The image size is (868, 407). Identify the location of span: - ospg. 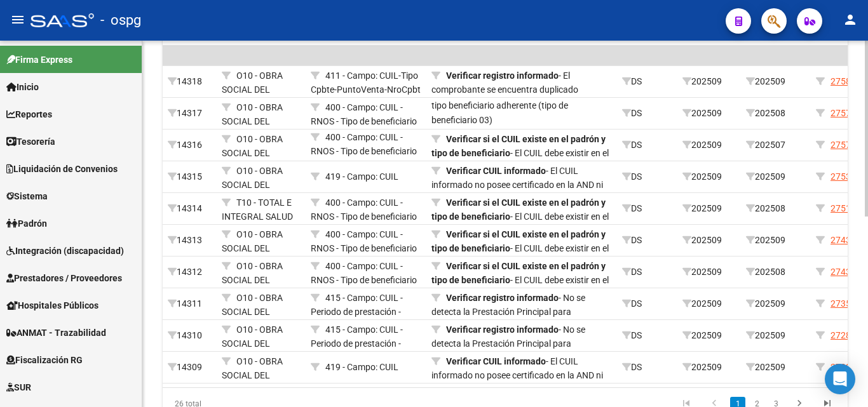
(121, 21).